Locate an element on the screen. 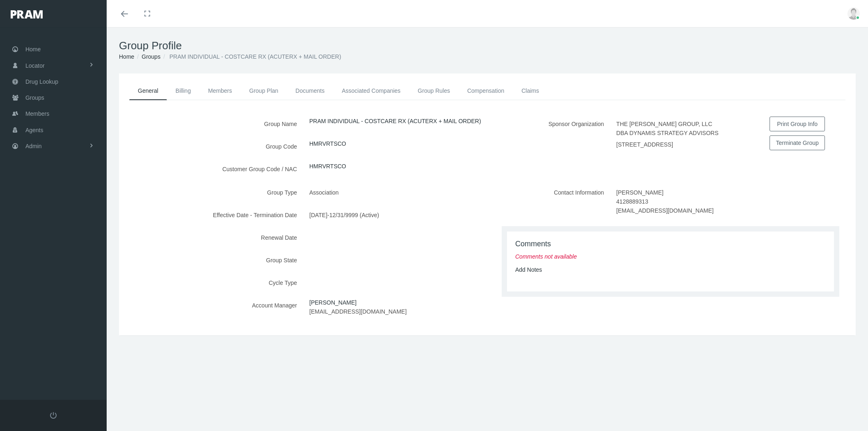 The image size is (868, 431). span: PRAM INDIVIDUAL - COSTCARE RX (ACUTERX + MAIL ORDER) is located at coordinates (255, 57).